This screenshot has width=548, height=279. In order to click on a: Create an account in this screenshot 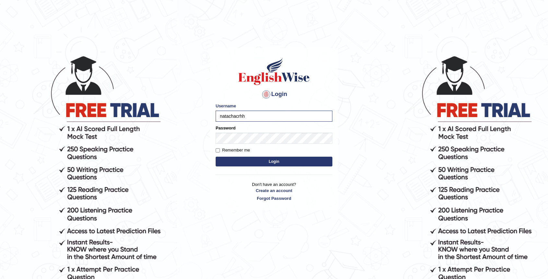, I will do `click(274, 190)`.